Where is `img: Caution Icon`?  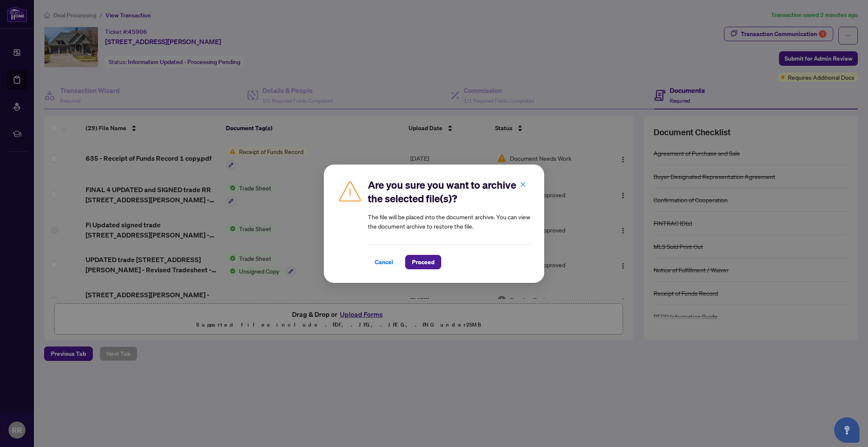 img: Caution Icon is located at coordinates (350, 191).